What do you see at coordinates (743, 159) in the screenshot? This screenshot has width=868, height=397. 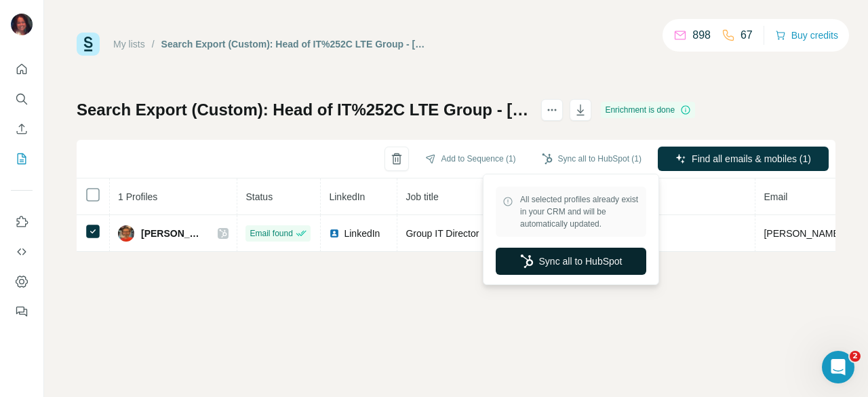 I see `button: Find all emails & mobiles (1)` at bounding box center [743, 159].